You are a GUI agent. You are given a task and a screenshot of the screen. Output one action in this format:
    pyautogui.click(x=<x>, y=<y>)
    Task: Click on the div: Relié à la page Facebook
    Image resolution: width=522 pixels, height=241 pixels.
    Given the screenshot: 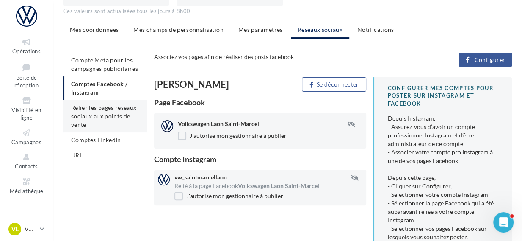 What is the action you would take?
    pyautogui.click(x=269, y=186)
    